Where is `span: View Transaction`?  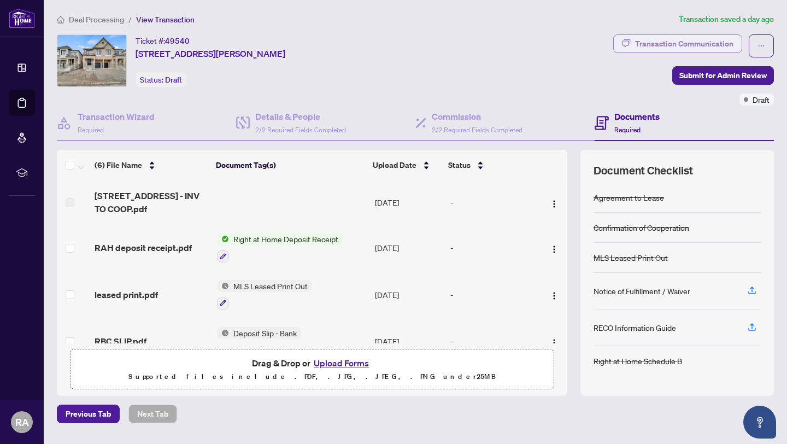
span: View Transaction is located at coordinates (165, 20).